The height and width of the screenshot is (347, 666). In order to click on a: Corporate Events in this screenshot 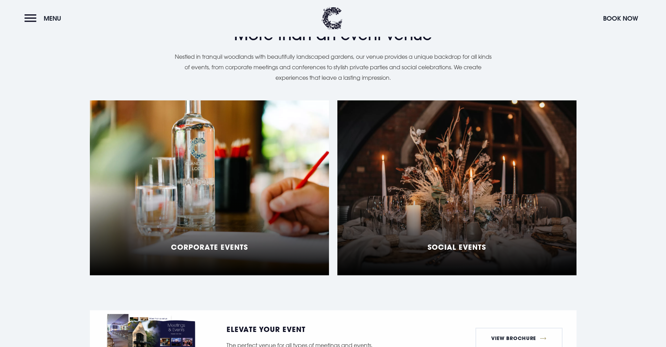, I will do `click(210, 188)`.